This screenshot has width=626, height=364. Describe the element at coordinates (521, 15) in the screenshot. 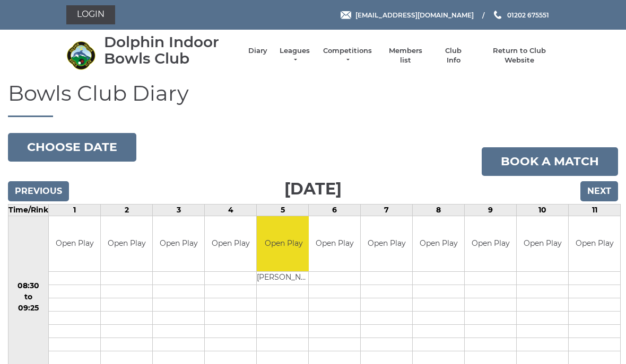

I see `a: Phone us 01202 675551` at that location.